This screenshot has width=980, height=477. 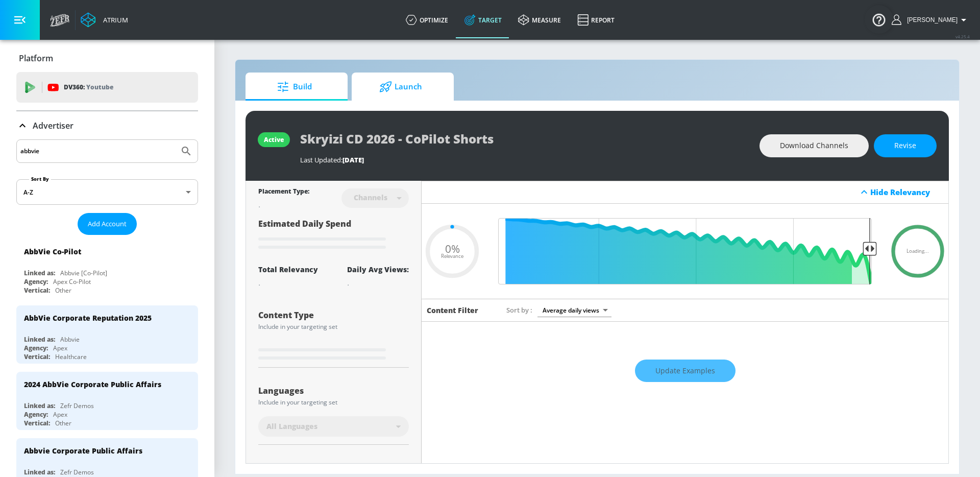 I want to click on div: Advertiser, so click(x=107, y=125).